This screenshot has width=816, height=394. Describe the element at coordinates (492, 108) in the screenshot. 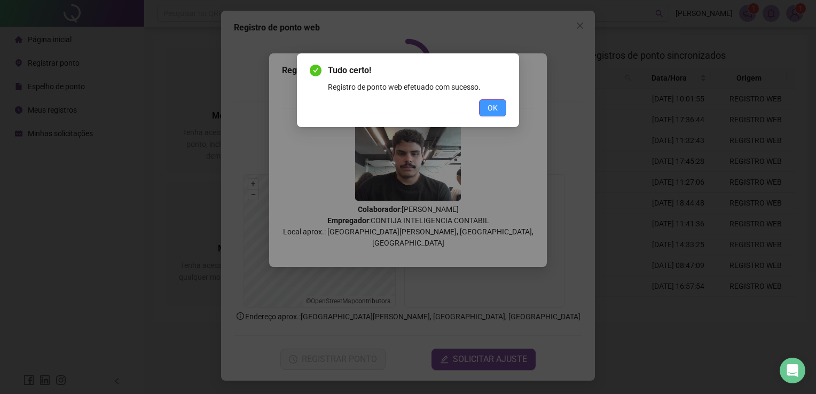

I see `span: OK` at that location.